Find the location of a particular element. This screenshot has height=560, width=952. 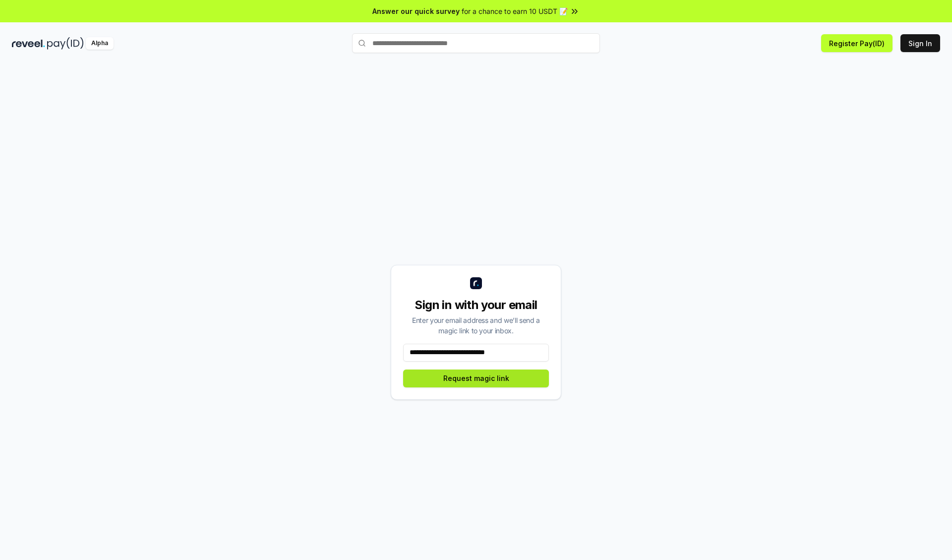

span: for a chance to earn 10 USDT 📝 is located at coordinates (515, 11).